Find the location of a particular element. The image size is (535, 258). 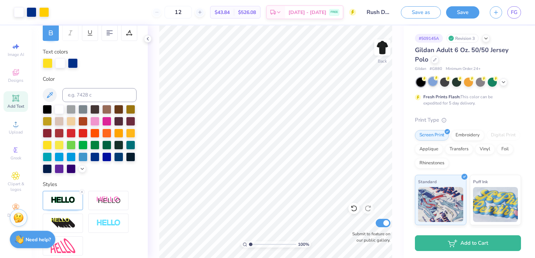

span: Gildan Adult 6 Oz. 50/50 Jersey Polo is located at coordinates (461, 55).